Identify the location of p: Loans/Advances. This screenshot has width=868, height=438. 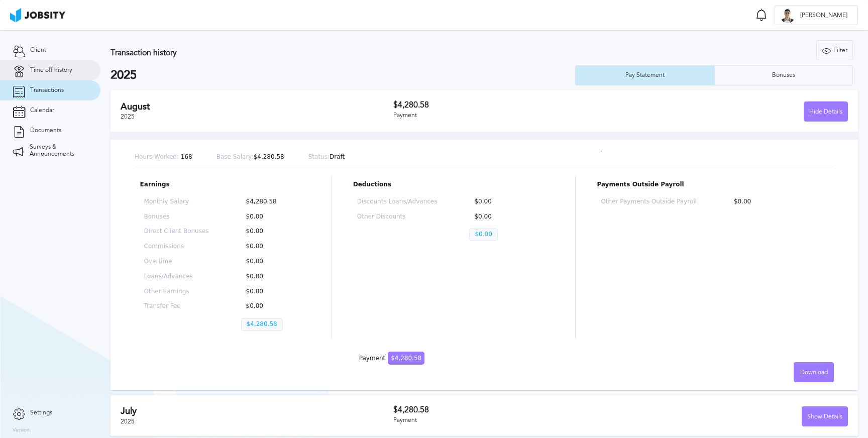
(177, 277).